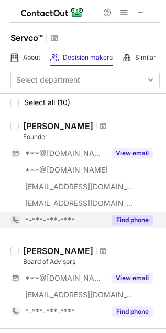 The width and height of the screenshot is (166, 333). Describe the element at coordinates (87, 58) in the screenshot. I see `span: Decision makers` at that location.